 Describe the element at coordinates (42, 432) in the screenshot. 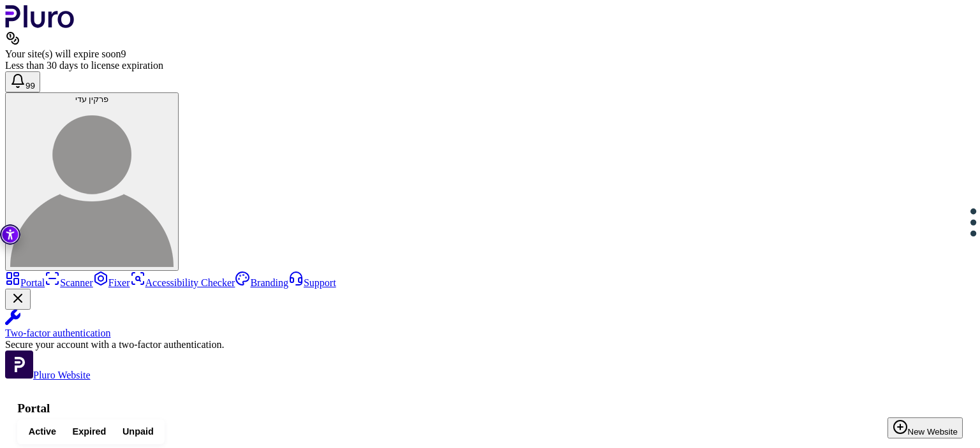

I see `button: Active` at that location.